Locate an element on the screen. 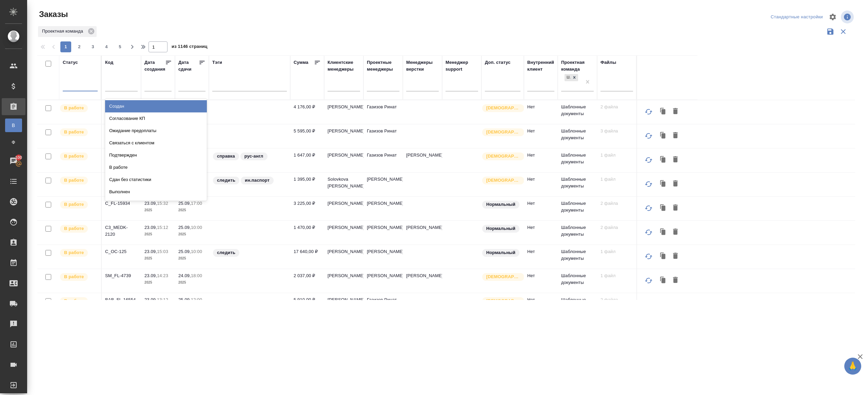 This screenshot has height=395, width=868. div: Подтвержден is located at coordinates (156, 155).